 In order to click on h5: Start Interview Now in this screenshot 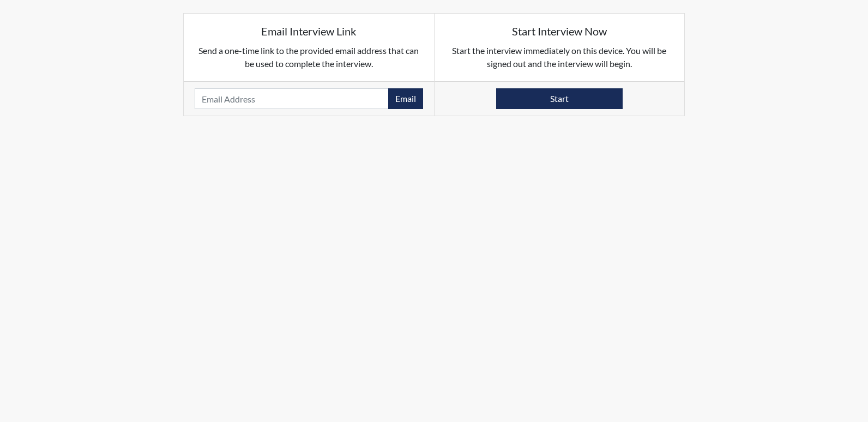, I will do `click(560, 31)`.